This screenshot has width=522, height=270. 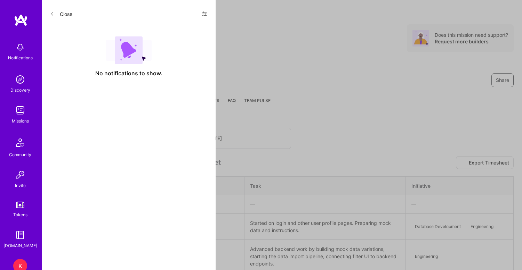 What do you see at coordinates (21, 20) in the screenshot?
I see `img: logo` at bounding box center [21, 20].